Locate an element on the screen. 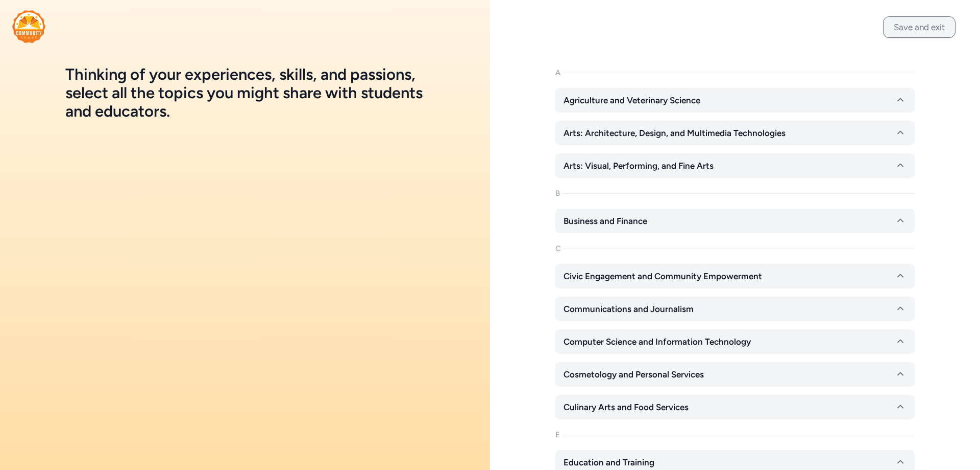 This screenshot has width=980, height=470. button: Arts: Visual, Performing, and Fine Arts is located at coordinates (735, 166).